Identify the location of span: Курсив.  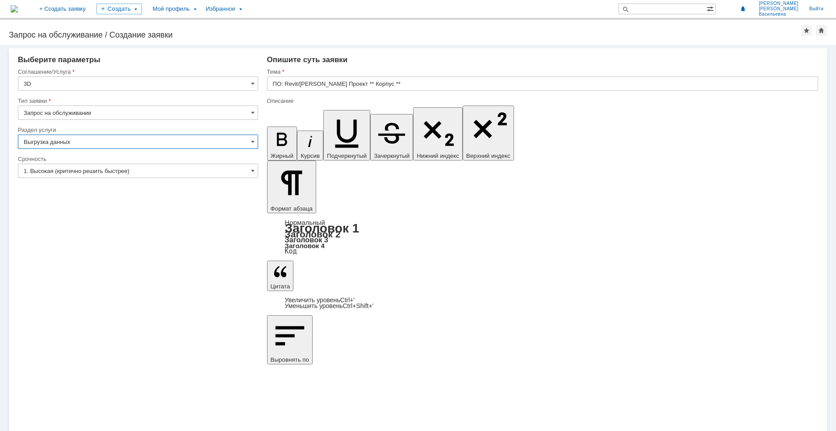
(310, 155).